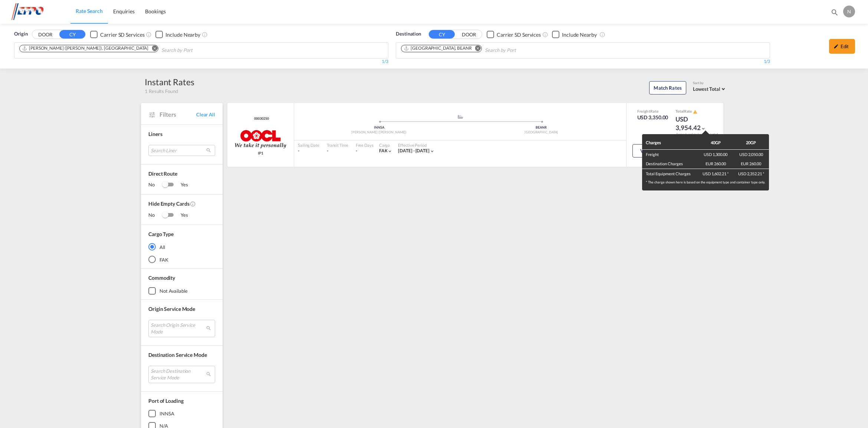 This screenshot has width=868, height=428. What do you see at coordinates (751, 174) in the screenshot?
I see `div: USD 2,352.21 *` at bounding box center [751, 174].